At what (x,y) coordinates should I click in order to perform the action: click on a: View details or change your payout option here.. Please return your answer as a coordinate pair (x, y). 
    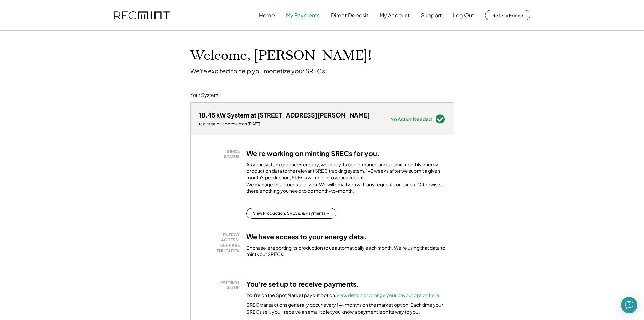
    Looking at the image, I should click on (388, 295).